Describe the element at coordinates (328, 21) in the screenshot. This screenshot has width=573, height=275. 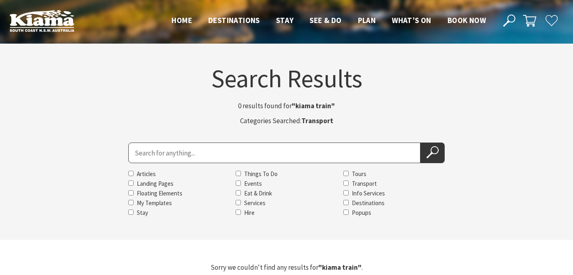
I see `nav: Main Menu` at that location.